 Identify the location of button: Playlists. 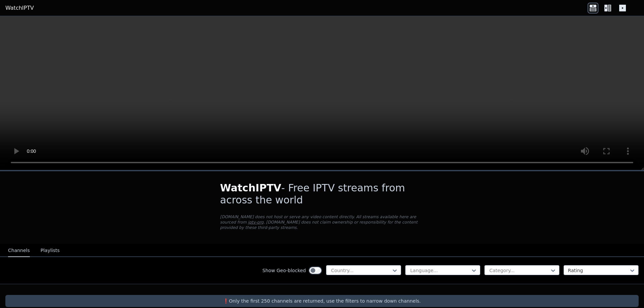
(50, 251).